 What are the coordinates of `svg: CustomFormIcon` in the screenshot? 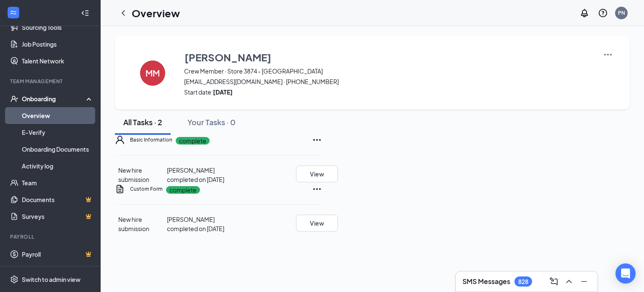 It's located at (120, 189).